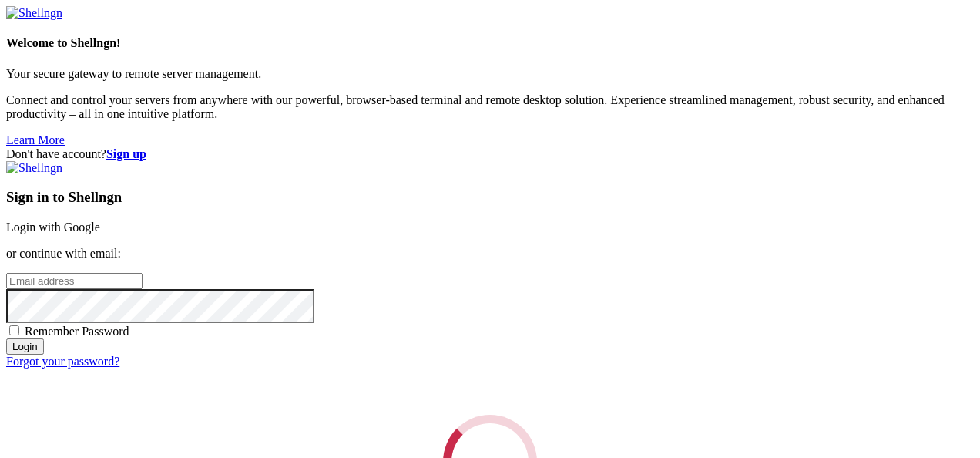 This screenshot has height=458, width=980. Describe the element at coordinates (490, 107) in the screenshot. I see `p: Connect and control your servers from anywhere with our powerful, browser-based terminal and remo...` at that location.